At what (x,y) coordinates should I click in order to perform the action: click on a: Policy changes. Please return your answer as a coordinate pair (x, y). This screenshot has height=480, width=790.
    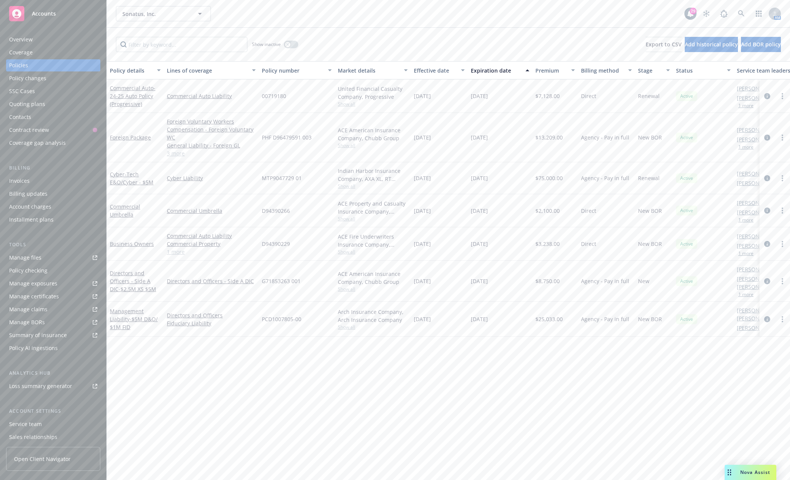
    Looking at the image, I should click on (53, 78).